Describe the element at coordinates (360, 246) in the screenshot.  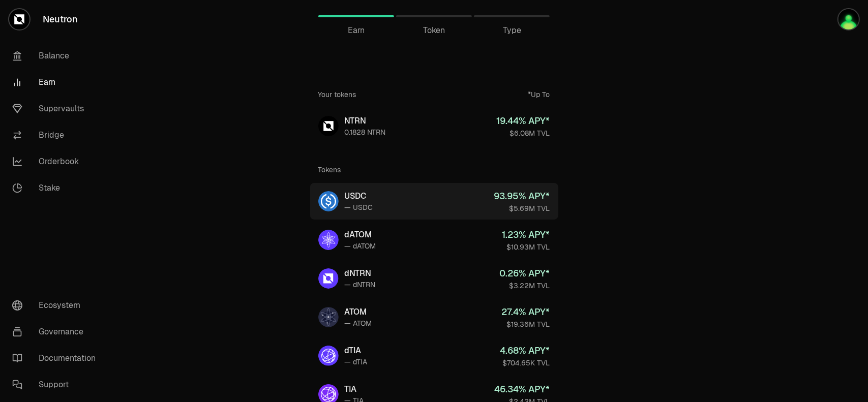
I see `div: — dATOM` at that location.